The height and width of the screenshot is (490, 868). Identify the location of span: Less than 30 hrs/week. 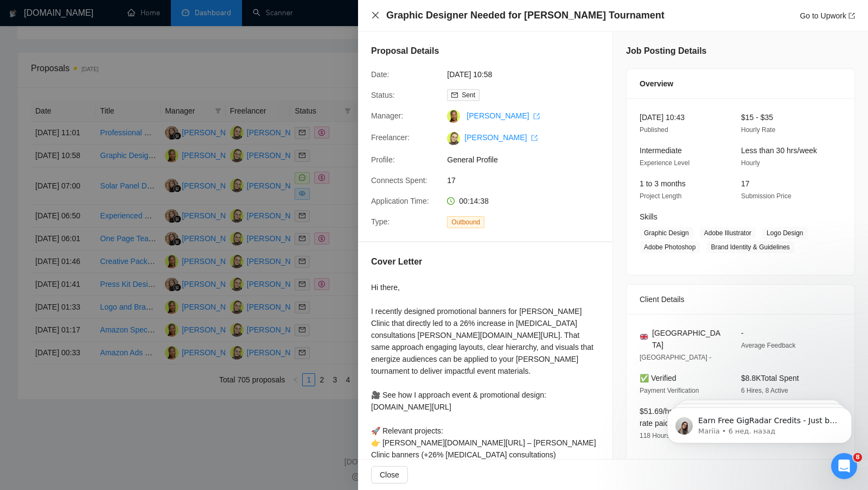
(779, 150).